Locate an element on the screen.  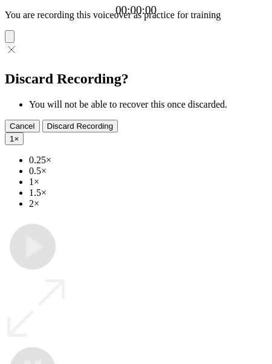
li: 0.25× is located at coordinates (148, 160).